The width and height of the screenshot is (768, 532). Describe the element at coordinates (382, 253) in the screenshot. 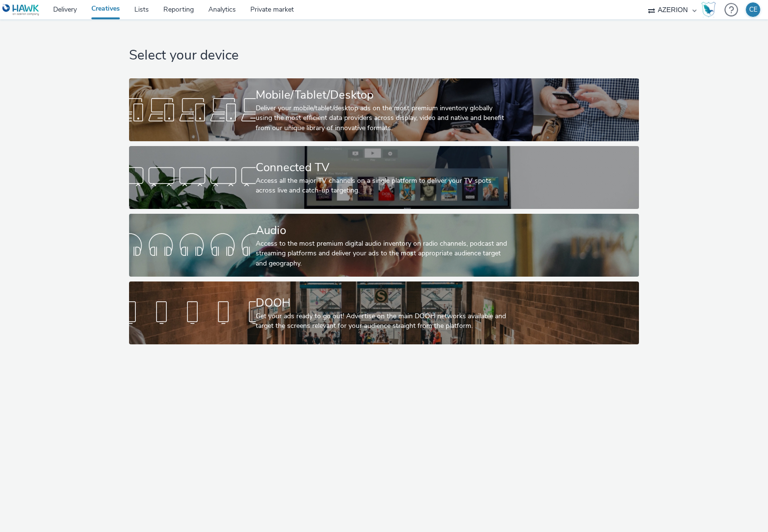

I see `div: Access to the most premium digital audio inventory on radio channels, podcast and streaming platf...` at that location.